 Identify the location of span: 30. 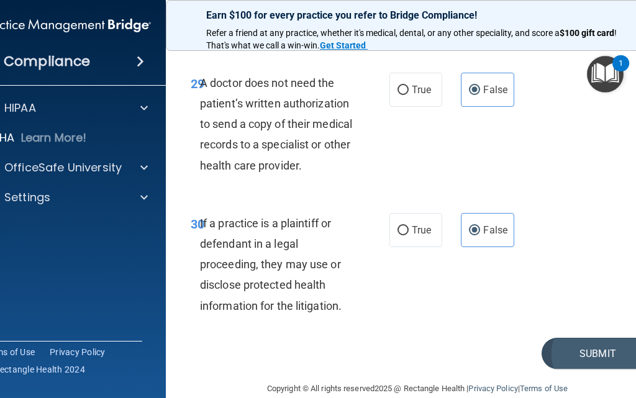
(197, 224).